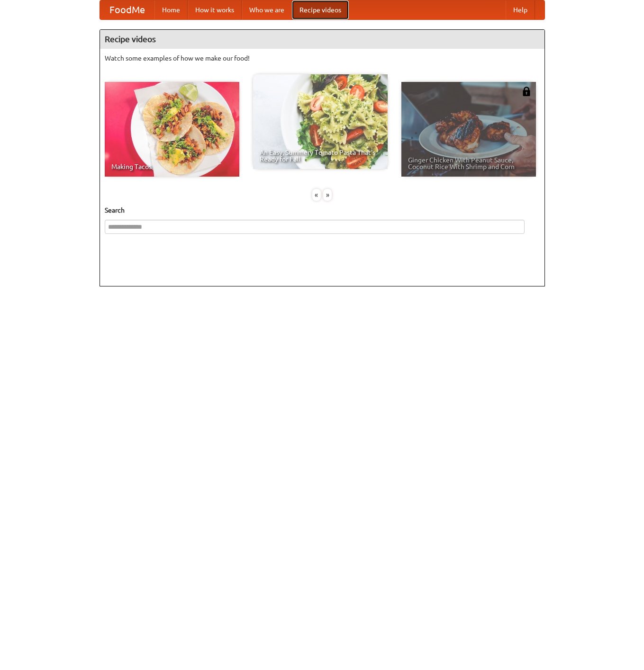  What do you see at coordinates (171, 10) in the screenshot?
I see `a: Home` at bounding box center [171, 10].